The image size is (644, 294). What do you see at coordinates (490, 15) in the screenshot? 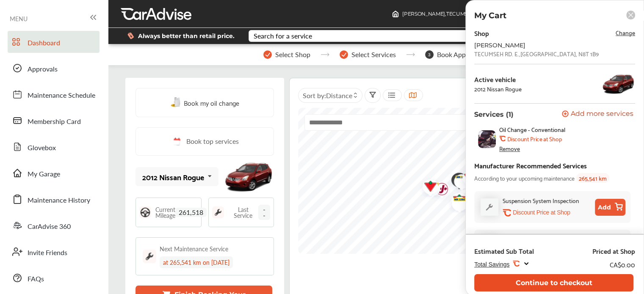
I see `p: My Cart` at bounding box center [490, 15].